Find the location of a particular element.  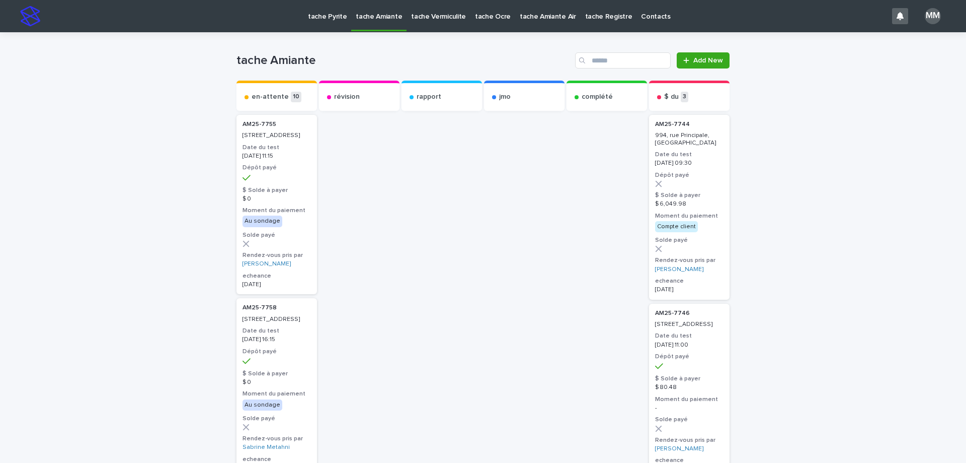

p: en-attente is located at coordinates (270, 97).